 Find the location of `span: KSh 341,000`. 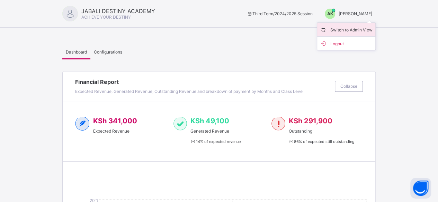

span: KSh 341,000 is located at coordinates (115, 121).